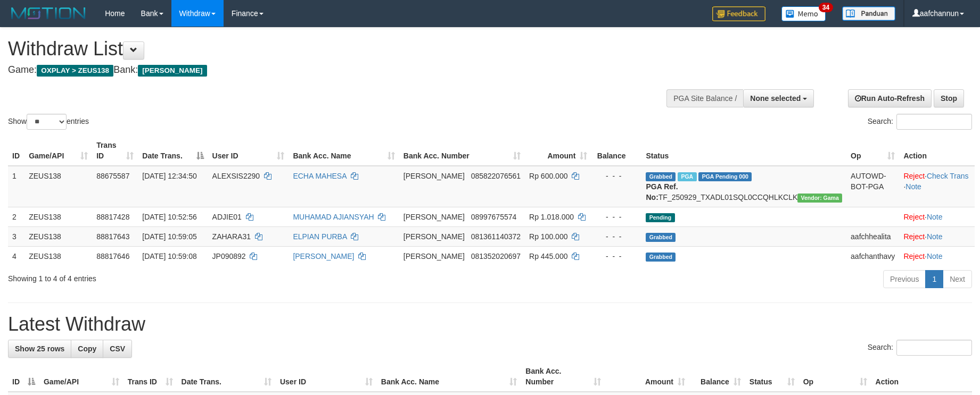 The image size is (980, 395). Describe the element at coordinates (16, 187) in the screenshot. I see `td: 1` at that location.